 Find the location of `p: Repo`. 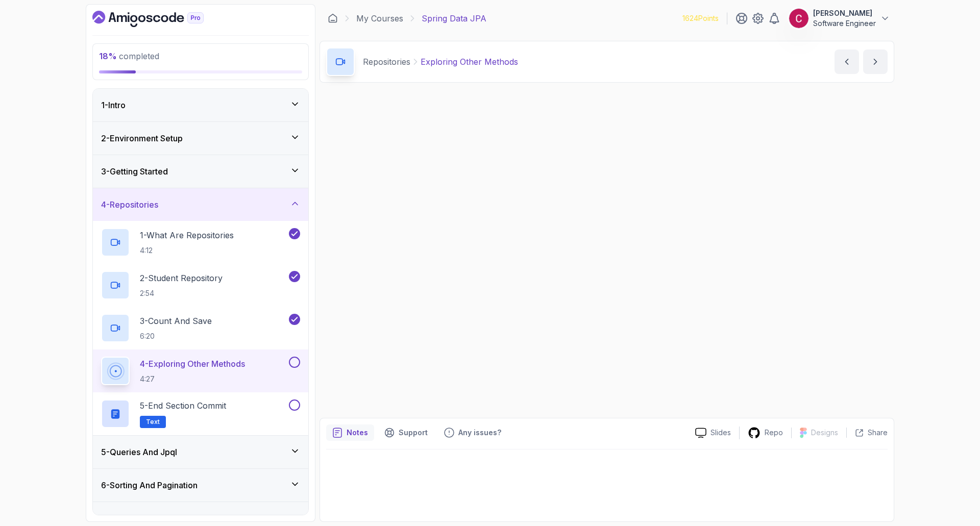

p: Repo is located at coordinates (774, 433).